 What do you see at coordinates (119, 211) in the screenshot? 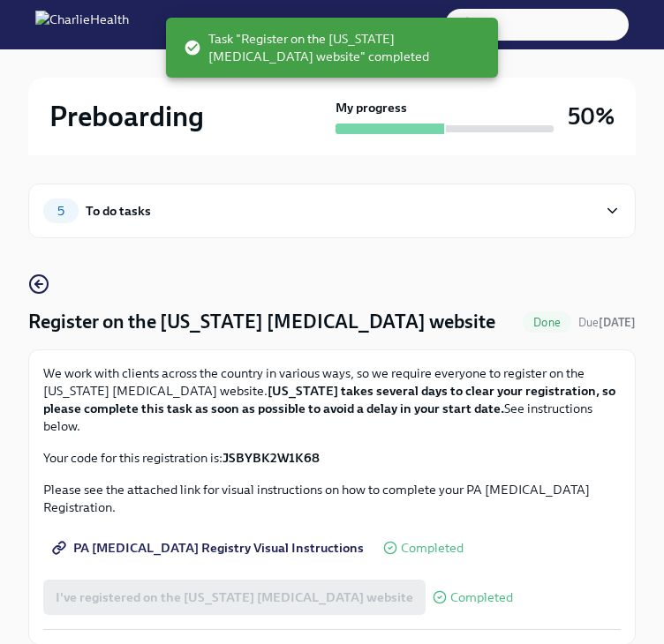
I see `div: To do tasks` at bounding box center [119, 211].